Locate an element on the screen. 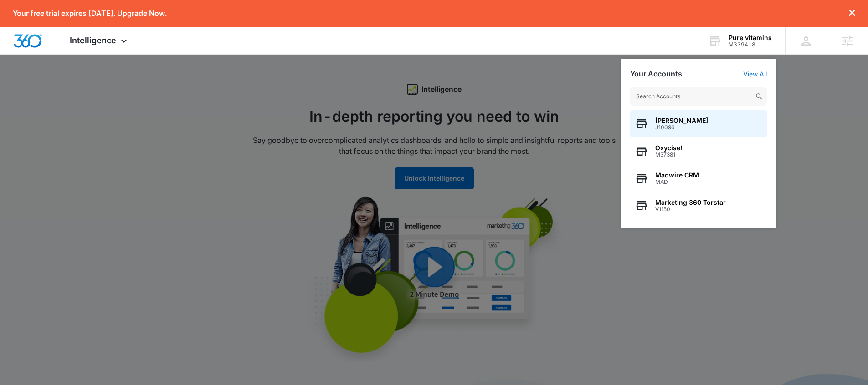 This screenshot has height=385, width=868. span: MAD is located at coordinates (677, 182).